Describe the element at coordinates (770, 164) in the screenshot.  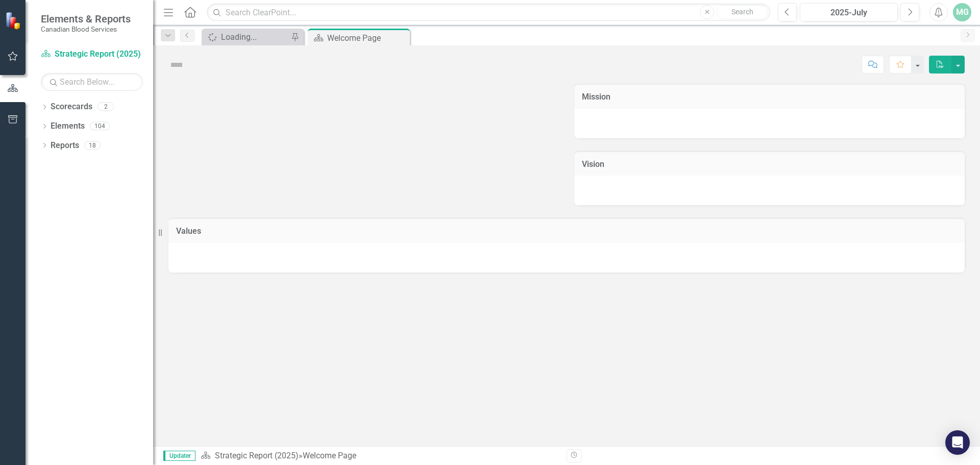
I see `h3: Vision` at that location.